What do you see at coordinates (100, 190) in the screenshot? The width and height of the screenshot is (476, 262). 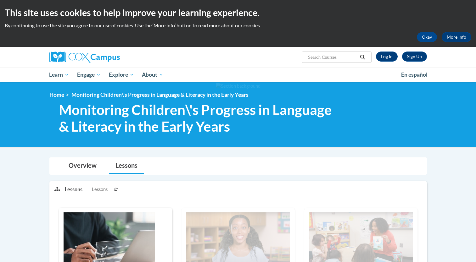 I see `span: Lessons` at bounding box center [100, 190].